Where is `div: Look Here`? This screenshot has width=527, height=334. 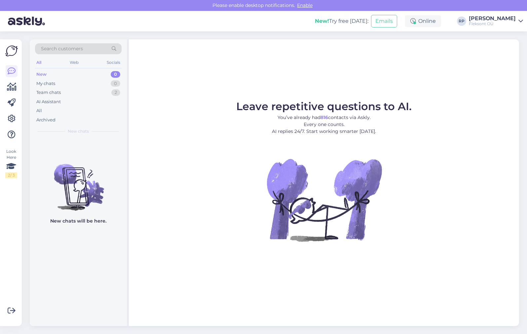
div: Look Here is located at coordinates (11, 163).